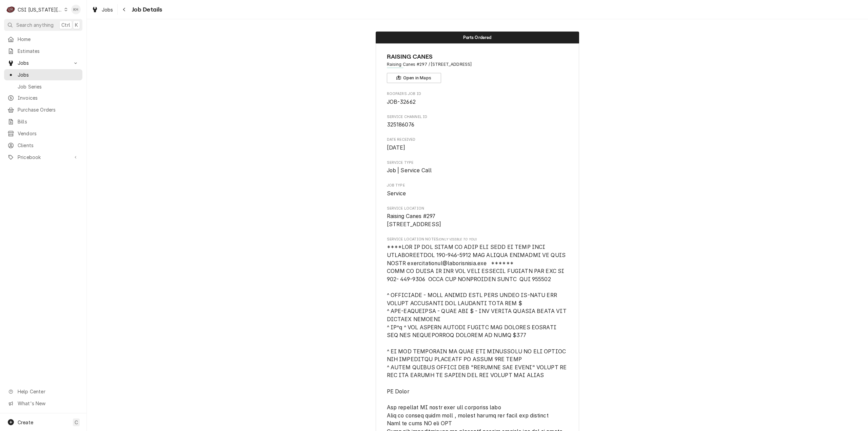 This screenshot has height=431, width=868. Describe the element at coordinates (478, 56) in the screenshot. I see `span: Name` at that location.